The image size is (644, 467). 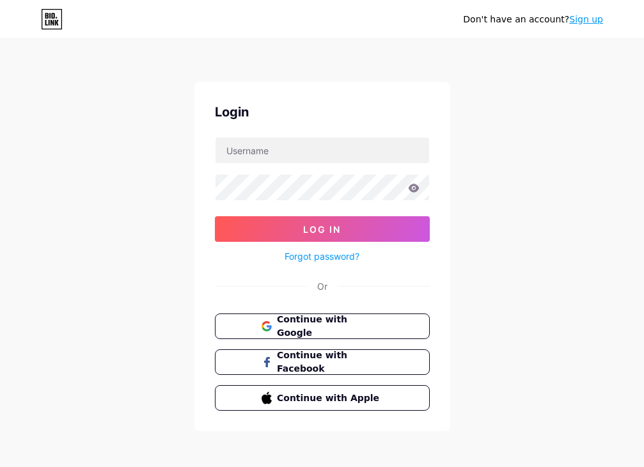 What do you see at coordinates (322, 398) in the screenshot?
I see `a: Continue with Apple` at bounding box center [322, 398].